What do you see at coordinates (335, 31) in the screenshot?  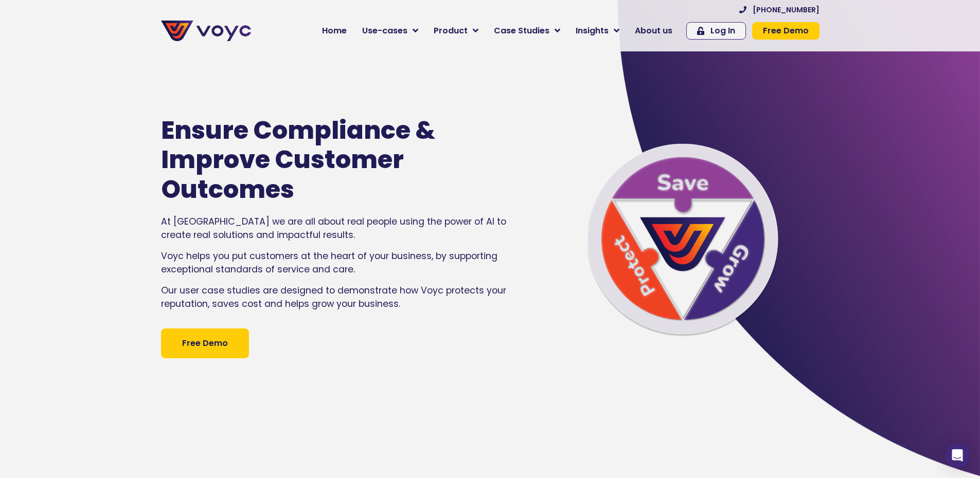 I see `span: Home` at bounding box center [335, 31].